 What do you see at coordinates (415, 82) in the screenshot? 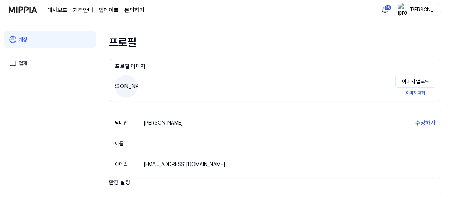
I see `button: 이미지 업로드` at bounding box center [415, 82].